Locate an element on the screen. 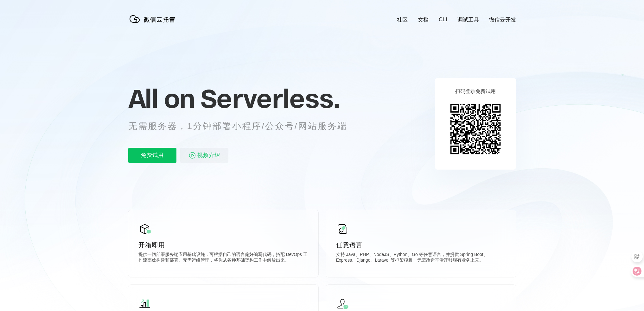 The image size is (644, 311). p: 扫码登录免费试用 is located at coordinates (476, 92).